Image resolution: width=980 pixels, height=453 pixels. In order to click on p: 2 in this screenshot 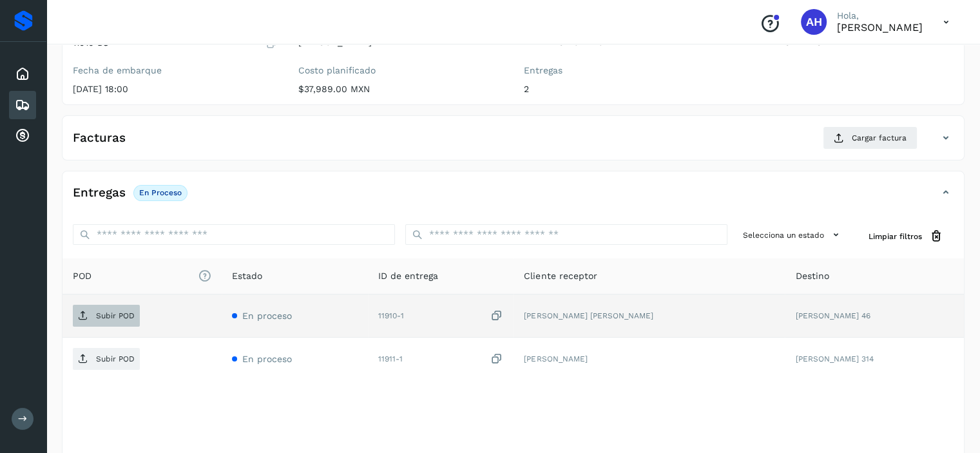, I will do `click(626, 89)`.